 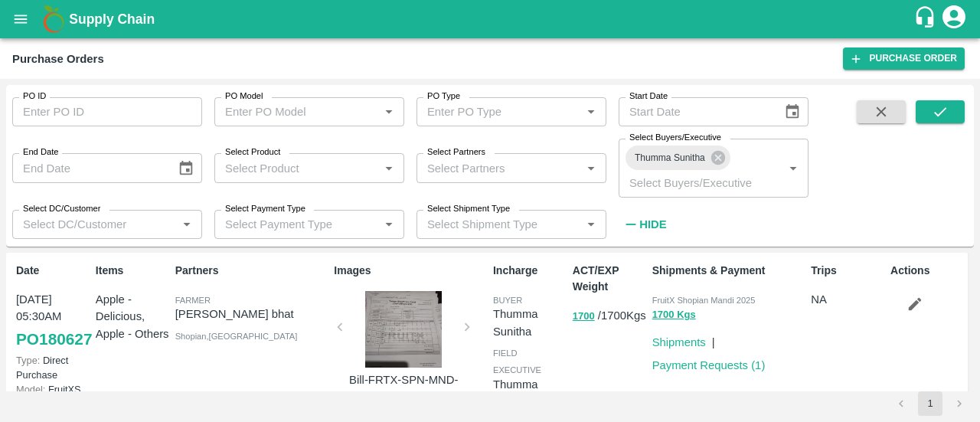 I want to click on p: Items, so click(x=132, y=270).